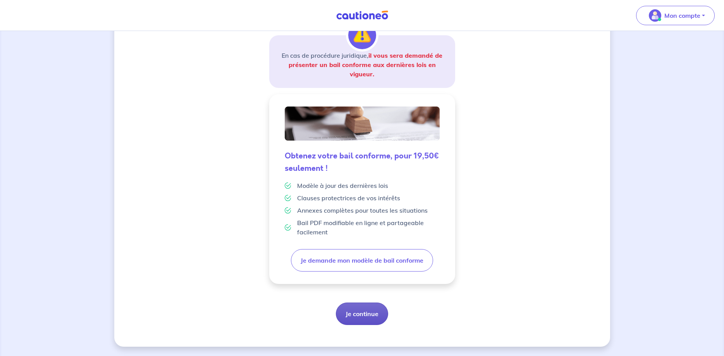  What do you see at coordinates (362, 210) in the screenshot?
I see `p: Annexes complètes pour toutes les situations` at bounding box center [362, 210].